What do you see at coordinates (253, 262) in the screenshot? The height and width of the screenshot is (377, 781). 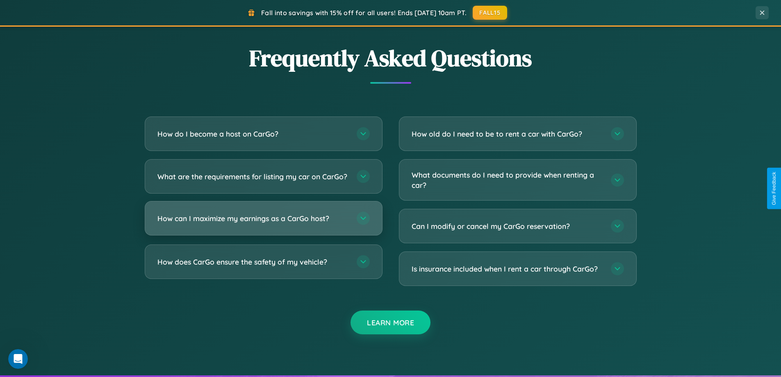 I see `h3: How does CarGo ensure the safety of my vehicle?` at bounding box center [253, 262].